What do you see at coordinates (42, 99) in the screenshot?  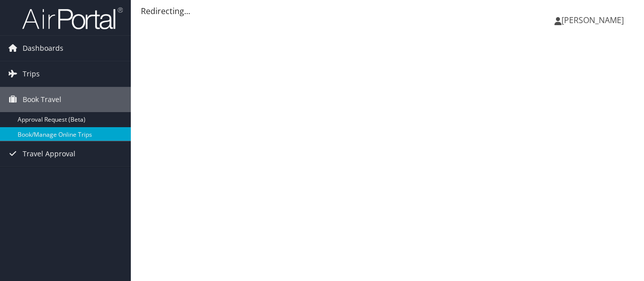 I see `span: Book Travel` at bounding box center [42, 99].